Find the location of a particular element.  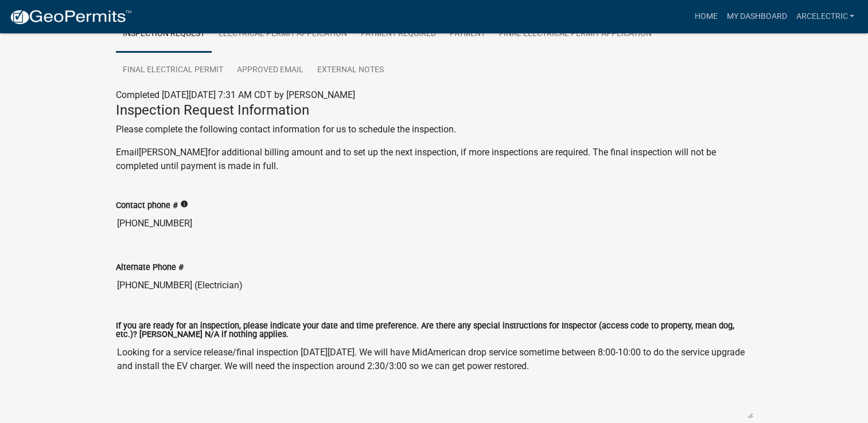

a: External Notes is located at coordinates (351, 70).